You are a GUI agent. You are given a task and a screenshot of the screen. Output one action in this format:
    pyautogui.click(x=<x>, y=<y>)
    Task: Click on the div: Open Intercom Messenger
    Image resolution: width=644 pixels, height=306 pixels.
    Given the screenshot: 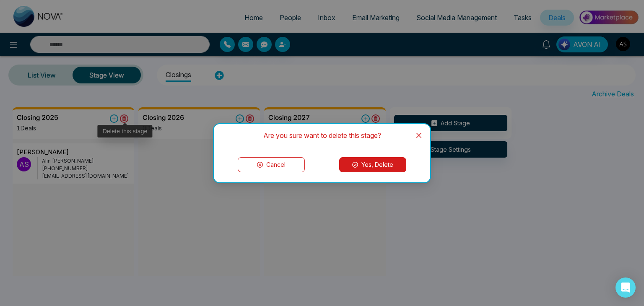 What is the action you would take?
    pyautogui.click(x=625, y=287)
    